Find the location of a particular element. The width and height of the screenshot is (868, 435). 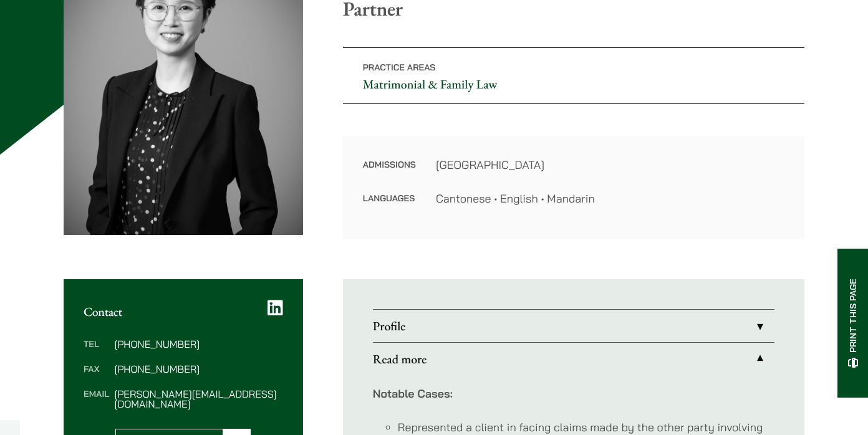

a: LinkedIn is located at coordinates (275, 308).